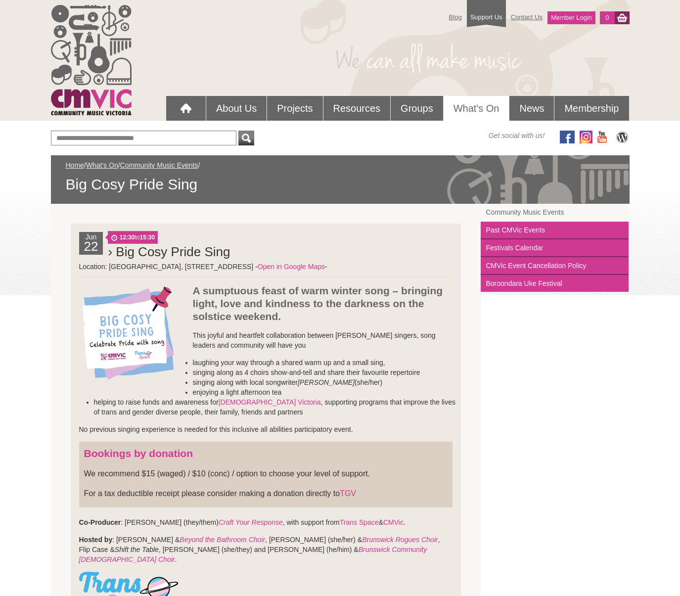  I want to click on a: Bookings by donation, so click(138, 453).